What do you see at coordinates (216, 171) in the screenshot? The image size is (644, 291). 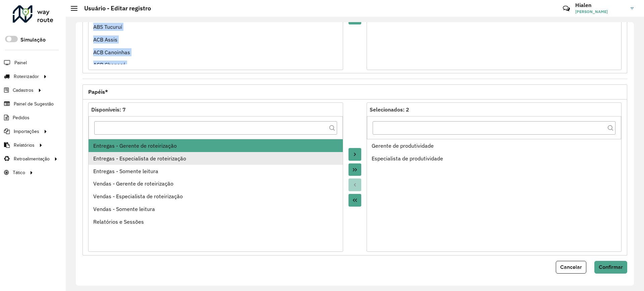 I see `div: Entregas - Somente leitura` at bounding box center [216, 171].